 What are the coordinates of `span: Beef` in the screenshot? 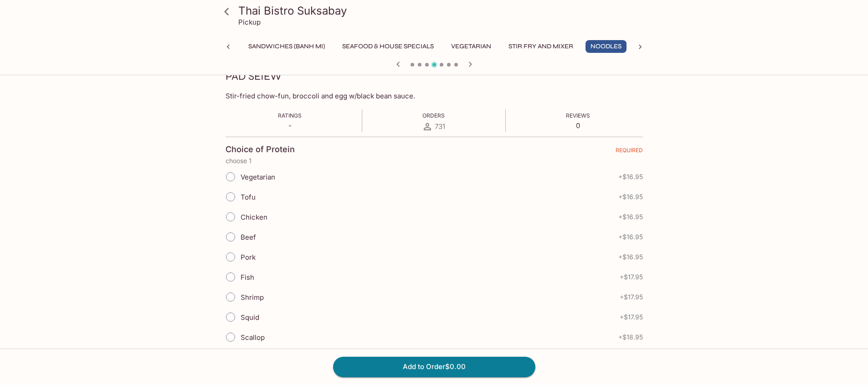 It's located at (248, 237).